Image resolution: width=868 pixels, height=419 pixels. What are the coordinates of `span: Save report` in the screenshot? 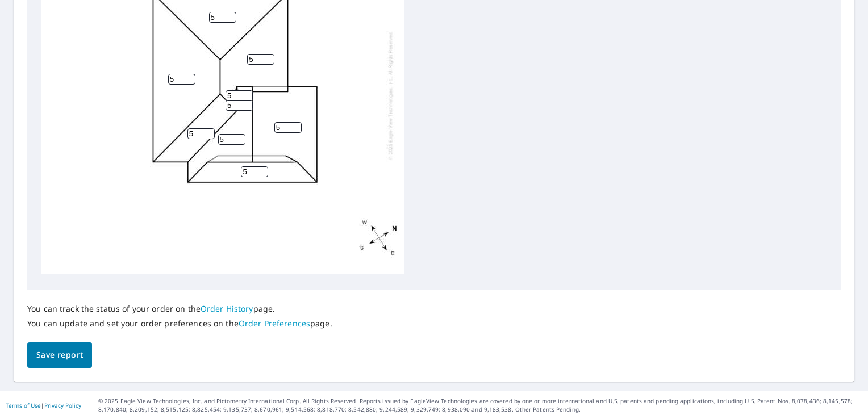 It's located at (59, 355).